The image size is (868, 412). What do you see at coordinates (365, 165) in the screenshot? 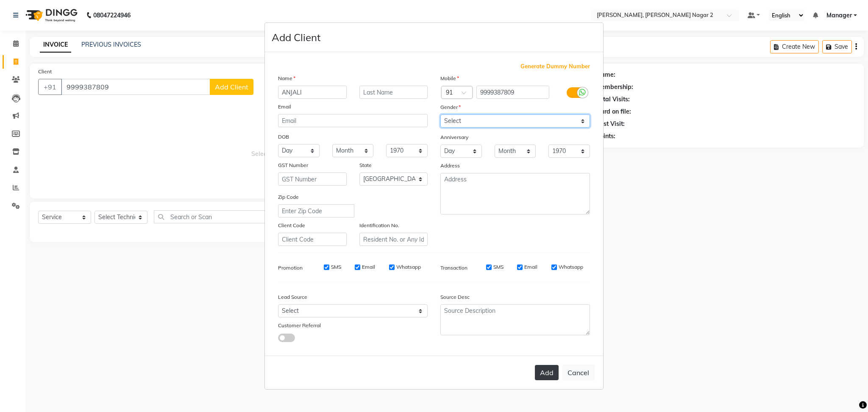
I see `label: State` at bounding box center [365, 165].